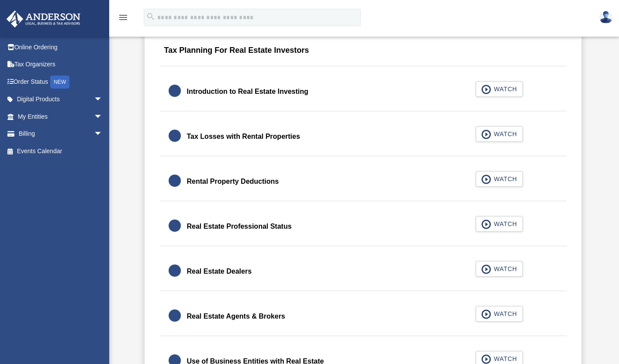 The image size is (619, 364). Describe the element at coordinates (61, 100) in the screenshot. I see `a: Digital Productsarrow_drop_down` at that location.